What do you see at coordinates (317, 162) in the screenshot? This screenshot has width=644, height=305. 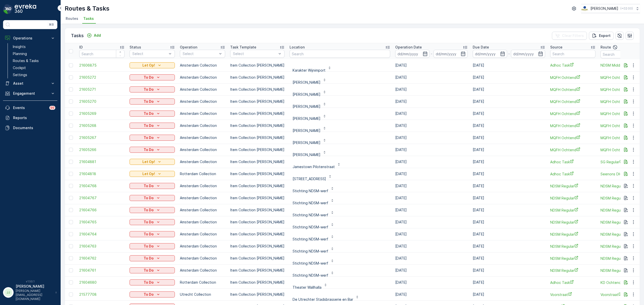 I see `button: Jamestown Pilotenstraat` at bounding box center [317, 162].